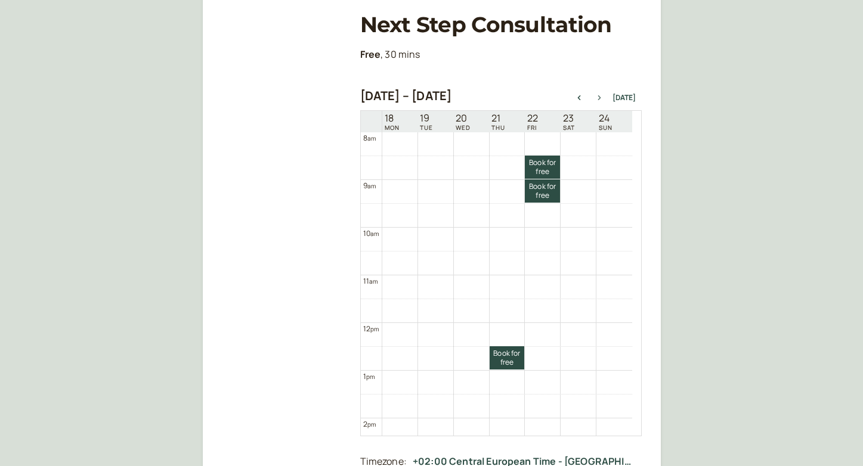 This screenshot has height=466, width=863. What do you see at coordinates (463, 128) in the screenshot?
I see `span: WED` at bounding box center [463, 128].